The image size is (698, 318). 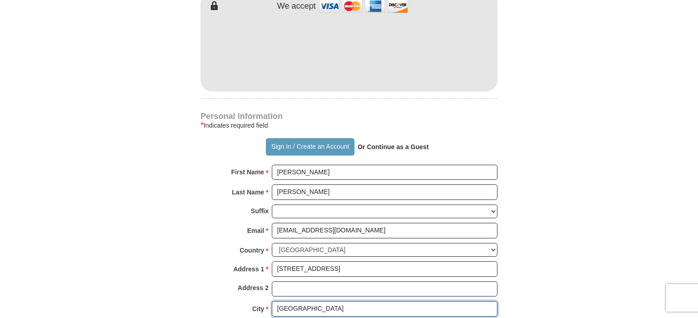 What do you see at coordinates (349, 125) in the screenshot?
I see `div: Indicates required field` at bounding box center [349, 125].